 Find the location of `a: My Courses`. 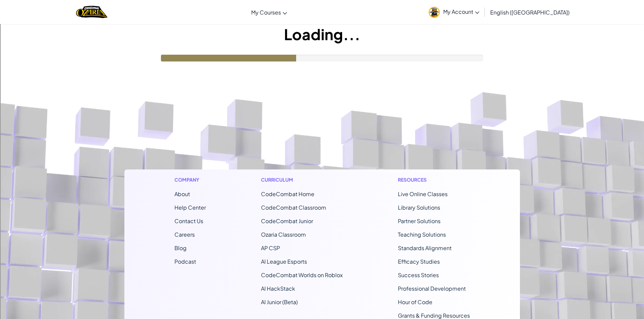

a: My Courses is located at coordinates (269, 12).